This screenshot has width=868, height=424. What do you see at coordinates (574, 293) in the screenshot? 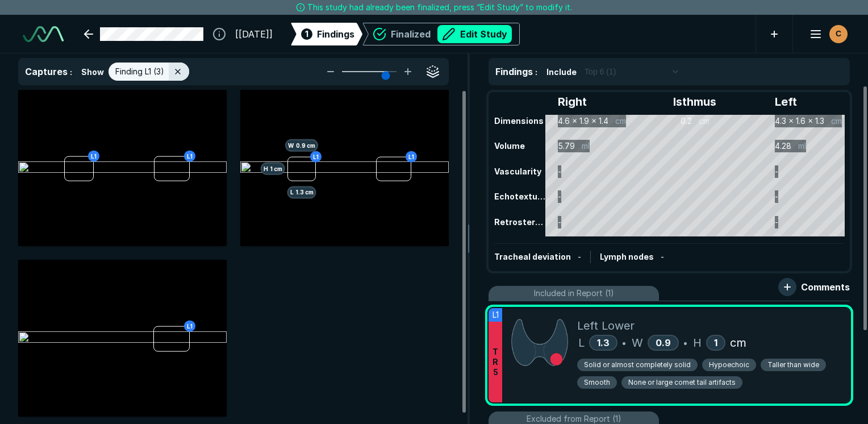
I see `span: Included in Report (1)` at bounding box center [574, 293].